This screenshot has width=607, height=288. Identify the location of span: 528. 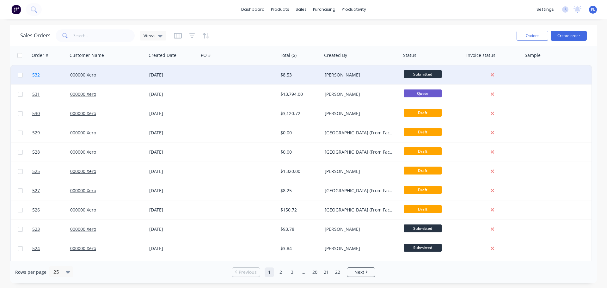
(36, 152).